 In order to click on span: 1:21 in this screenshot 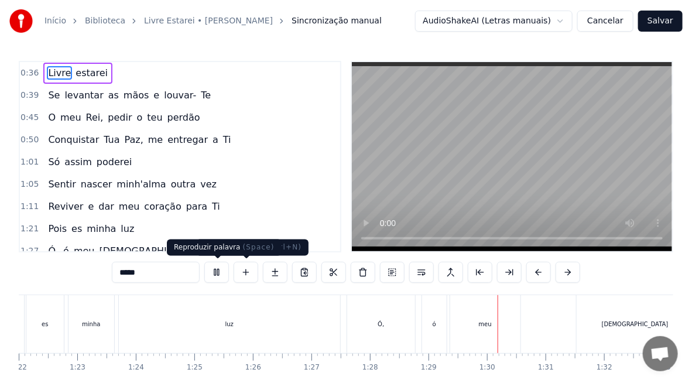, I will do `click(29, 229)`.